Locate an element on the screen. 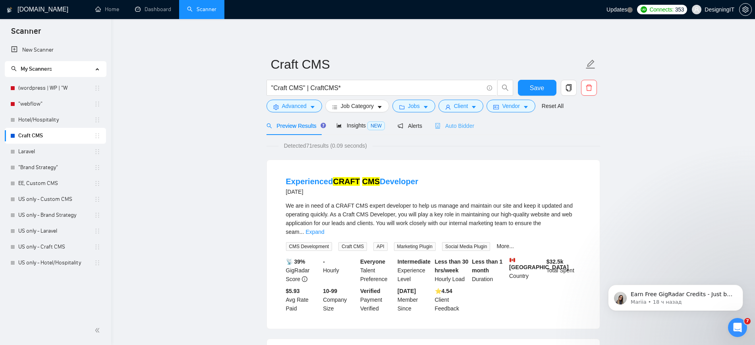 Image resolution: width=755 pixels, height=345 pixels. span: Advanced is located at coordinates (294, 106).